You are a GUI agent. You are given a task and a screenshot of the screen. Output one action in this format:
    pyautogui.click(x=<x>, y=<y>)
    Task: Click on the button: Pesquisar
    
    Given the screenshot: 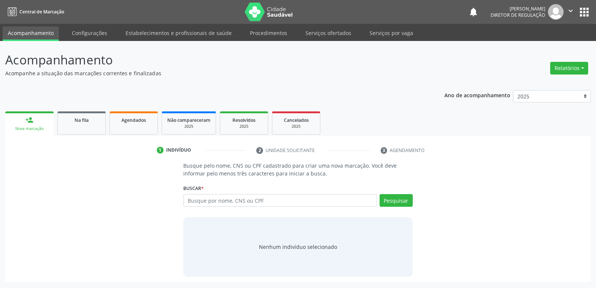 What is the action you would take?
    pyautogui.click(x=396, y=200)
    